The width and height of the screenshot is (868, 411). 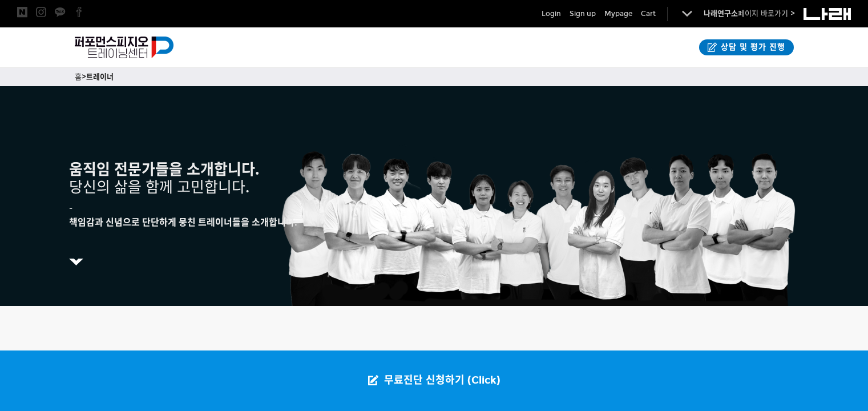 I want to click on a: 트레이너, so click(x=100, y=77).